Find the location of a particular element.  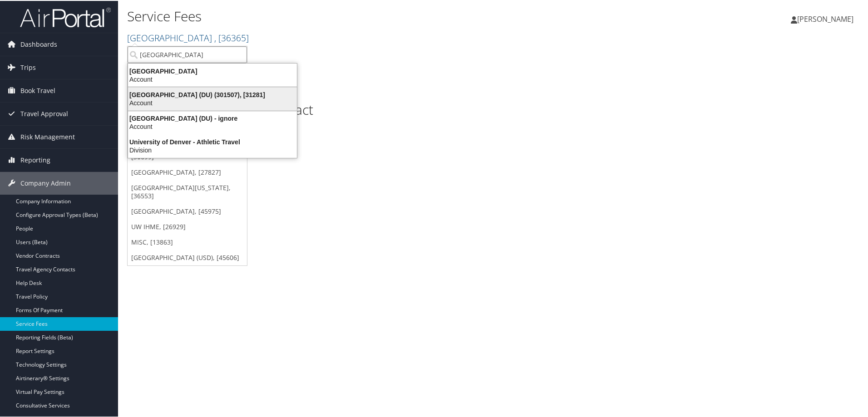

img: airportal-logo.png is located at coordinates (65, 16).